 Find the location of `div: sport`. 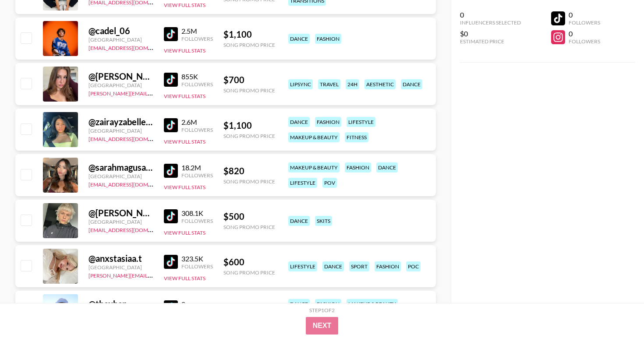

div: sport is located at coordinates (359, 266).